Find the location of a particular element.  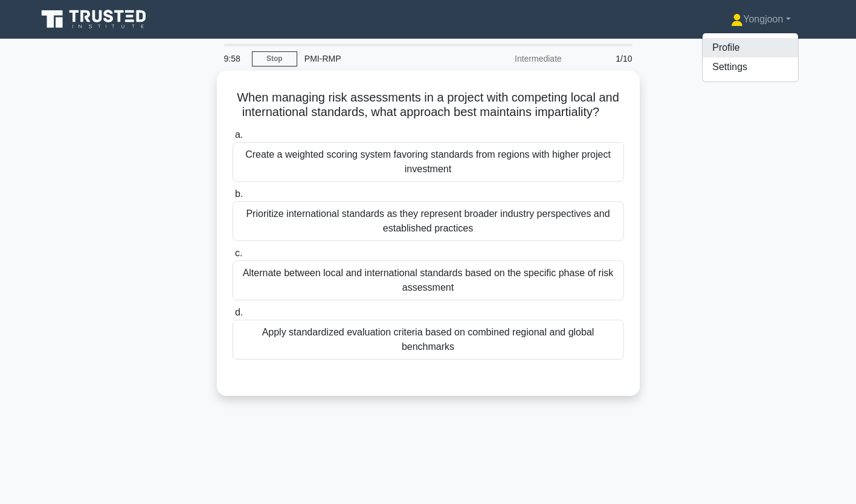

ul: Yongjoon is located at coordinates (750, 57).